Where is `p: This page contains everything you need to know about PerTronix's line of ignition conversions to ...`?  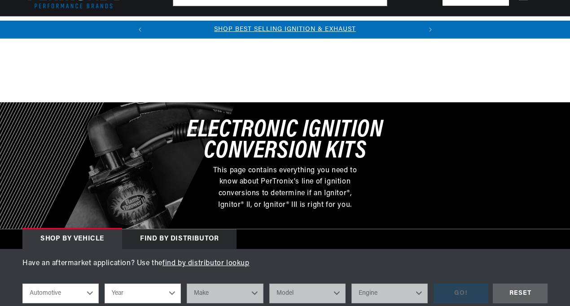
p: This page contains everything you need to know about PerTronix's line of ignition conversions to ... is located at coordinates (285, 188).